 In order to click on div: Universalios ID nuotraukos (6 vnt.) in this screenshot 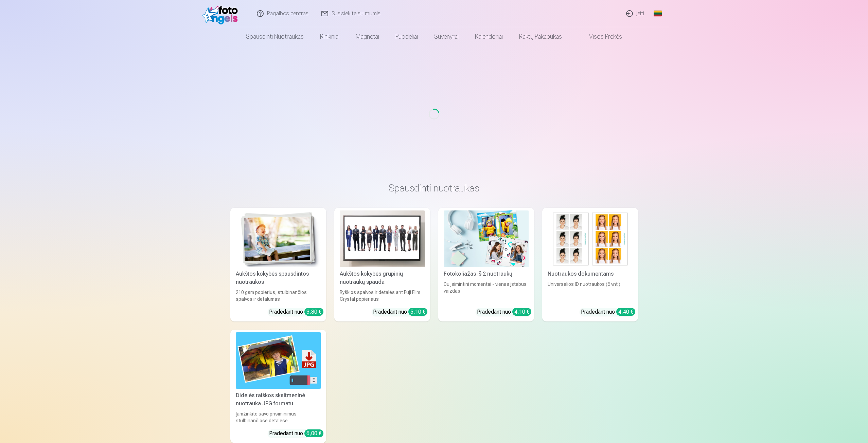, I will do `click(590, 292)`.